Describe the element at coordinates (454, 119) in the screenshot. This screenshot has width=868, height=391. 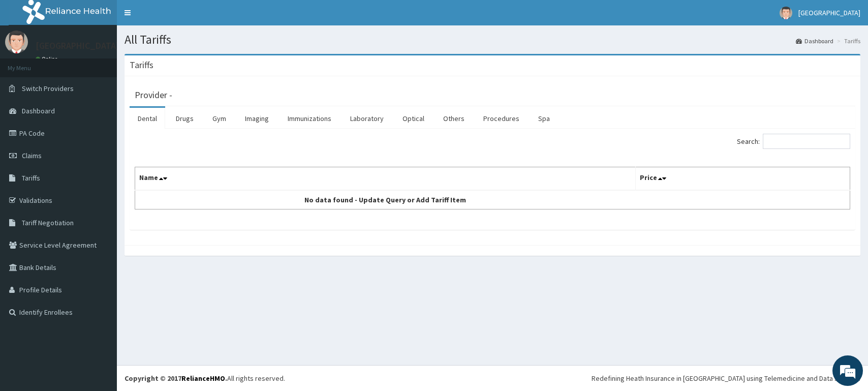
I see `a: Others` at that location.